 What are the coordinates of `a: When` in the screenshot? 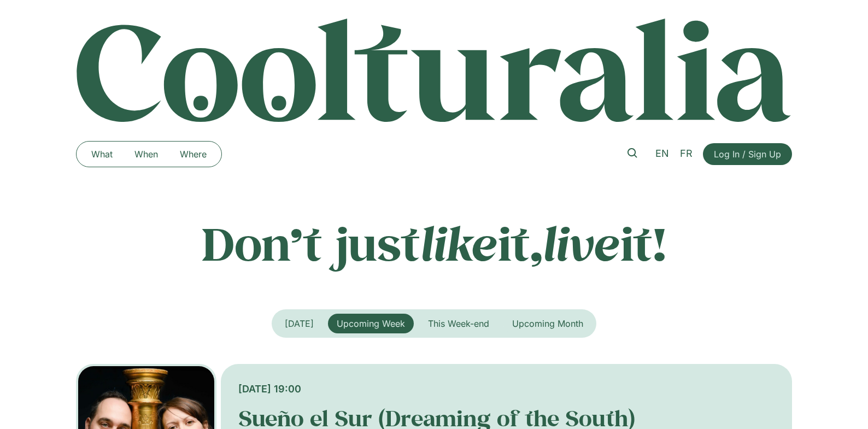 It's located at (146, 154).